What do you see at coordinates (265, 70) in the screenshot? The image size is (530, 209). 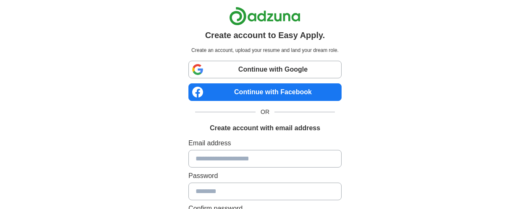 I see `a: Continue with Google` at bounding box center [265, 70].